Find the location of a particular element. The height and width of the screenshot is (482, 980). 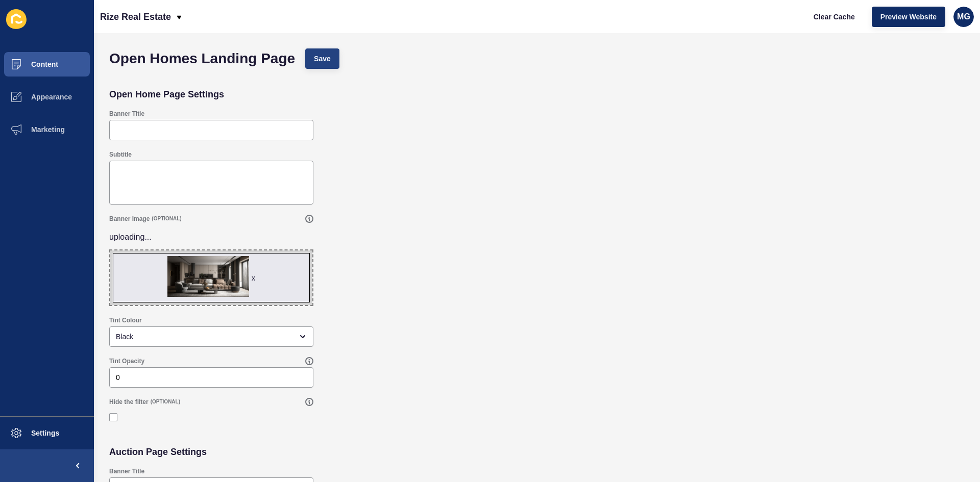

button: Preview Website is located at coordinates (909, 17).